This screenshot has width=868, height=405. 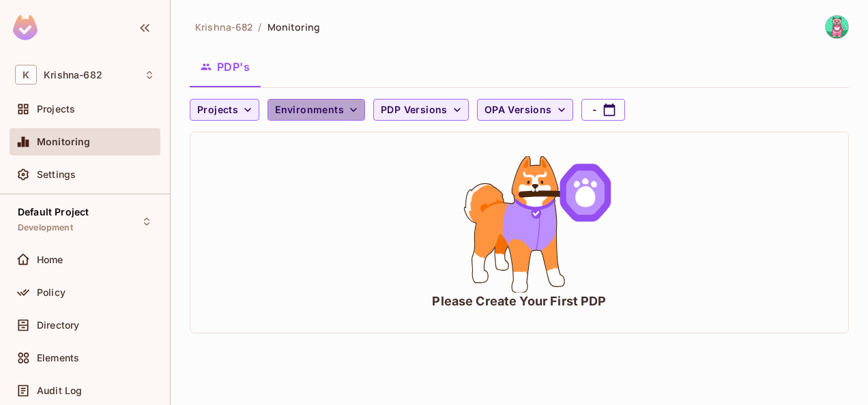 I want to click on img: Krishna prasad A, so click(x=837, y=26).